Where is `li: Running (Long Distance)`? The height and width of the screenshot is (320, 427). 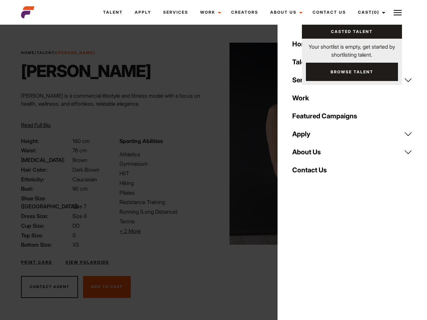 li: Running (Long Distance) is located at coordinates (164, 212).